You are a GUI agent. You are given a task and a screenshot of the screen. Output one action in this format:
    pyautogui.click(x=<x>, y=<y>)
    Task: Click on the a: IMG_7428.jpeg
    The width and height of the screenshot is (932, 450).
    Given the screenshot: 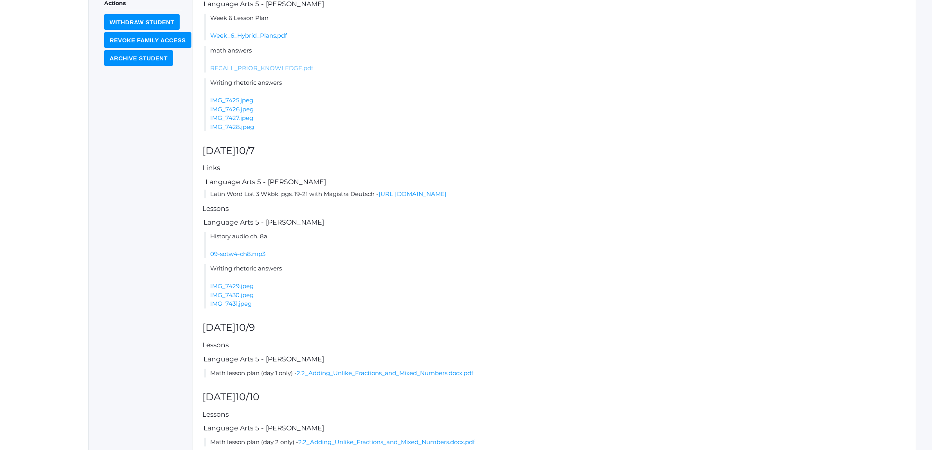 What is the action you would take?
    pyautogui.click(x=232, y=126)
    